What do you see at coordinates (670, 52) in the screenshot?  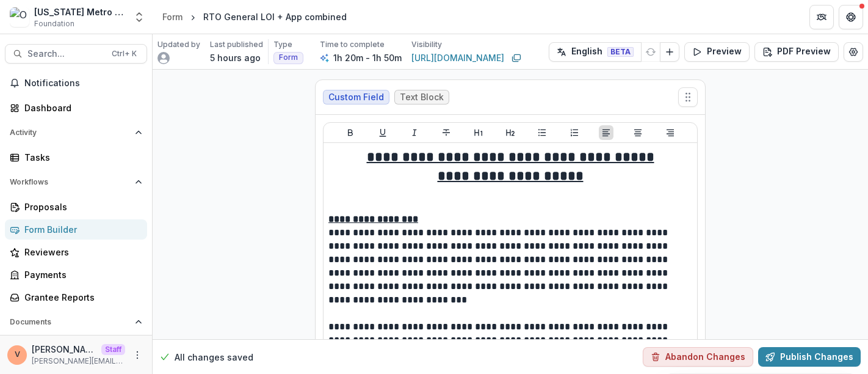 I see `button: Add Language` at bounding box center [670, 52].